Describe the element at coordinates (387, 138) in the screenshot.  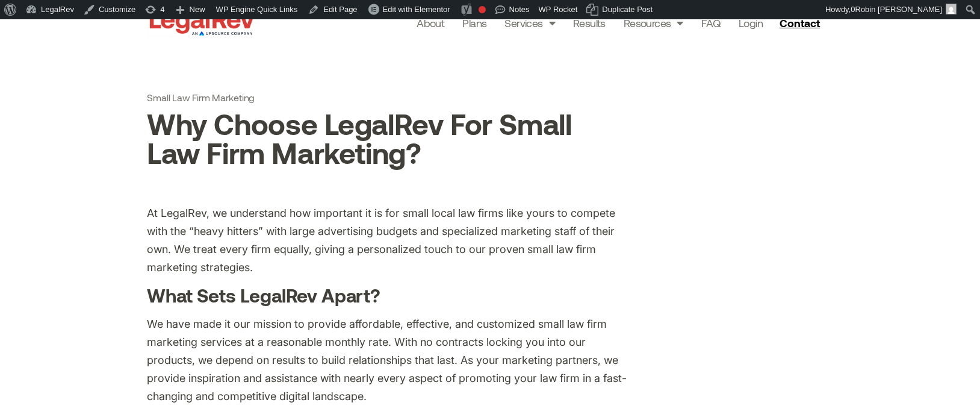
I see `h2: Why Choose LegalRev For Small Law Firm Marketing?​` at that location.